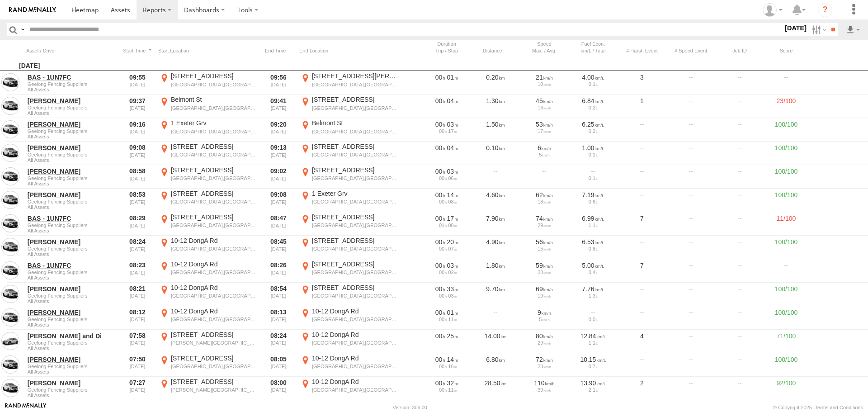  I want to click on div: 16, so click(545, 107).